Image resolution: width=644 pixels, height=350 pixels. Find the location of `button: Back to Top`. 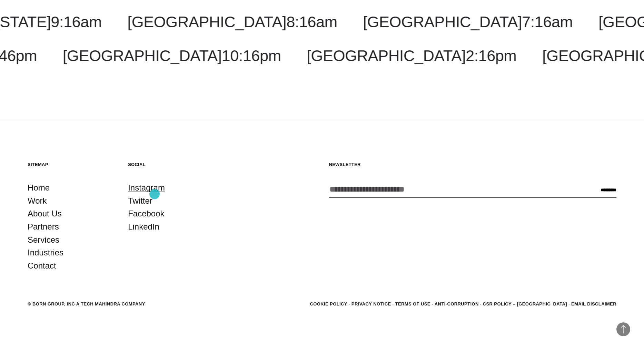

button: Back to Top is located at coordinates (623, 329).